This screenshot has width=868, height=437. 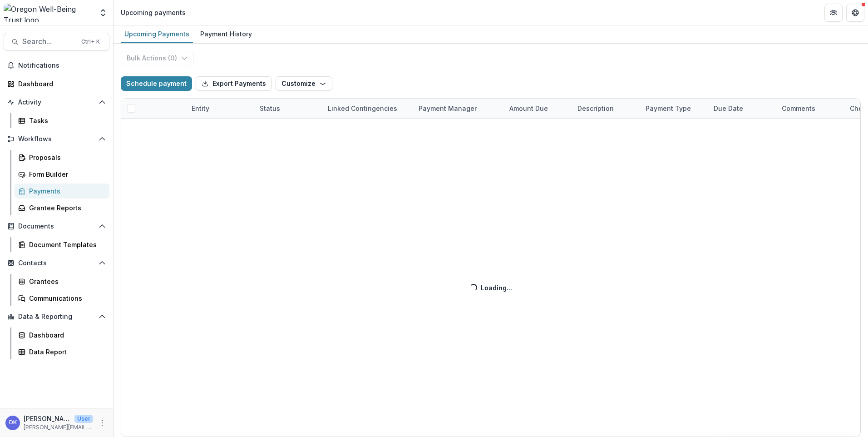 What do you see at coordinates (62, 157) in the screenshot?
I see `a: Proposals` at bounding box center [62, 157].